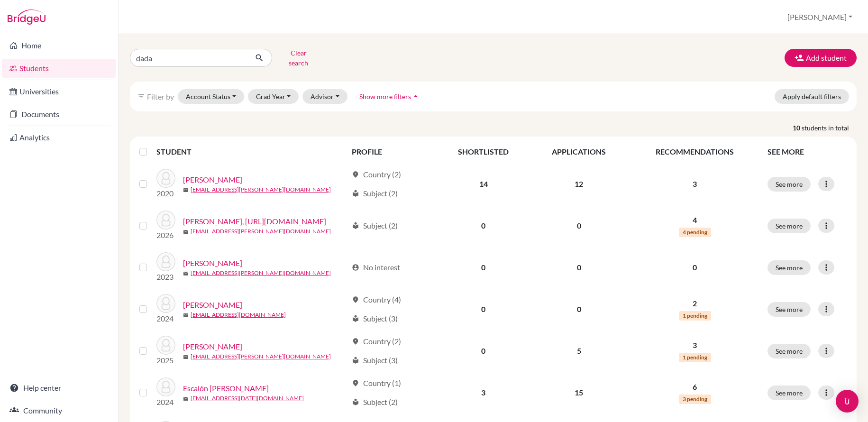 The image size is (868, 422). Describe the element at coordinates (355, 267) in the screenshot. I see `span: account_circle` at that location.